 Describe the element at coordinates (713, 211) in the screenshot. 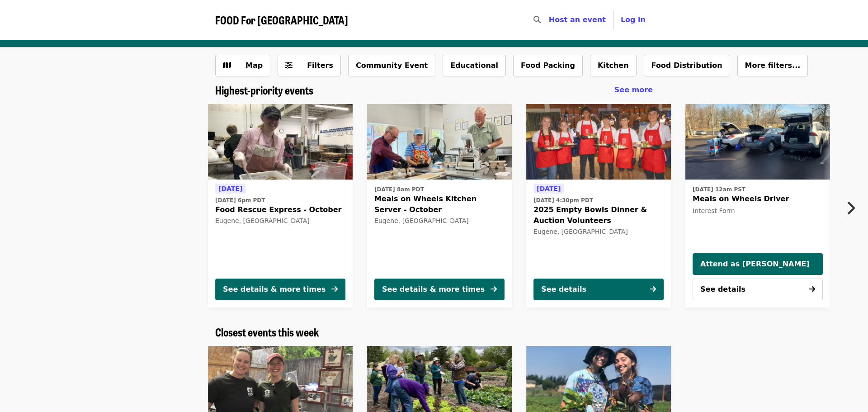

I see `span: Interest Form` at that location.